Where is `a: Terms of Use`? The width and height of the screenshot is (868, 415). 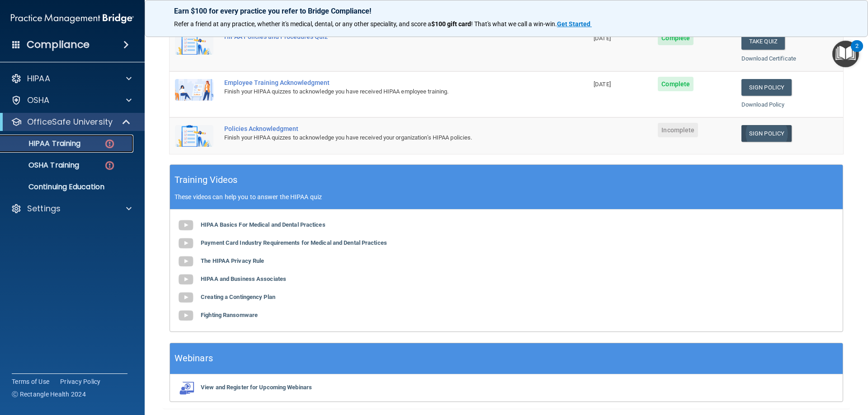 a: Terms of Use is located at coordinates (31, 381).